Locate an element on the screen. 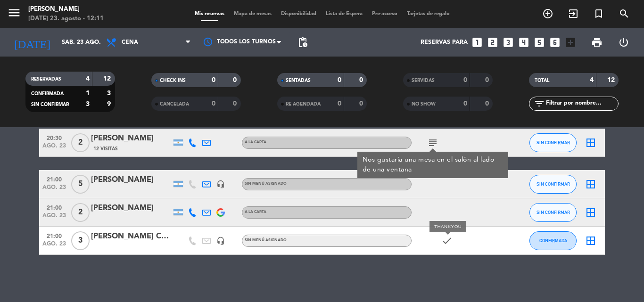 This screenshot has height=302, width=644. div: THANKYOU is located at coordinates (448, 227).